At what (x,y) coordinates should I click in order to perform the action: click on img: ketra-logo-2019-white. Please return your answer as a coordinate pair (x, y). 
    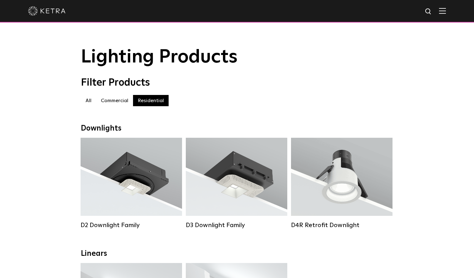
    Looking at the image, I should click on (47, 11).